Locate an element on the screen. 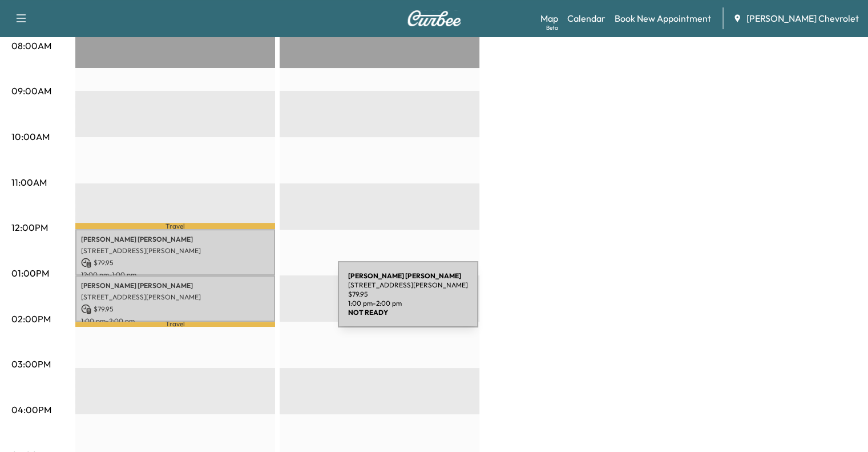 The image size is (868, 452). p: 12:00 pm - 1:00 pm is located at coordinates (175, 275).